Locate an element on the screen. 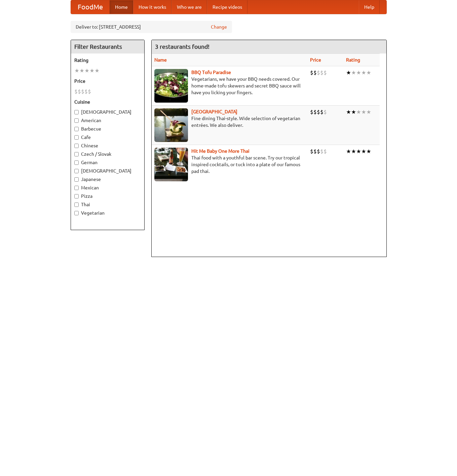 The height and width of the screenshot is (476, 457). img: babythai.jpg is located at coordinates (171, 165).